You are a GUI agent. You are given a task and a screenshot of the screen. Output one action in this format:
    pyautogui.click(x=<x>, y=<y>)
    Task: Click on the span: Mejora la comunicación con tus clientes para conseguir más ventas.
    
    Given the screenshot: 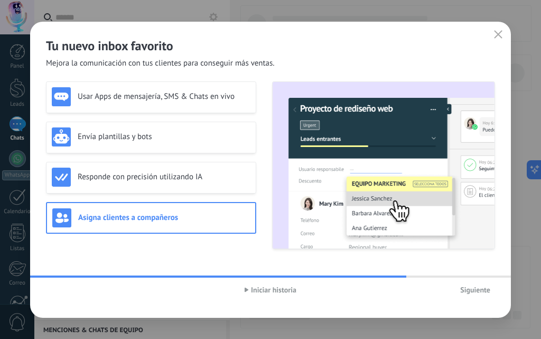 What is the action you would take?
    pyautogui.click(x=160, y=63)
    